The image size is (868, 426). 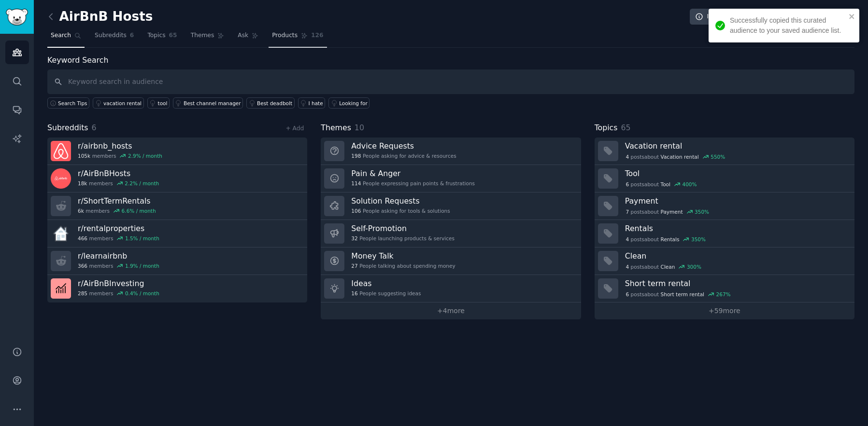 I want to click on a: Best channel manager, so click(x=208, y=103).